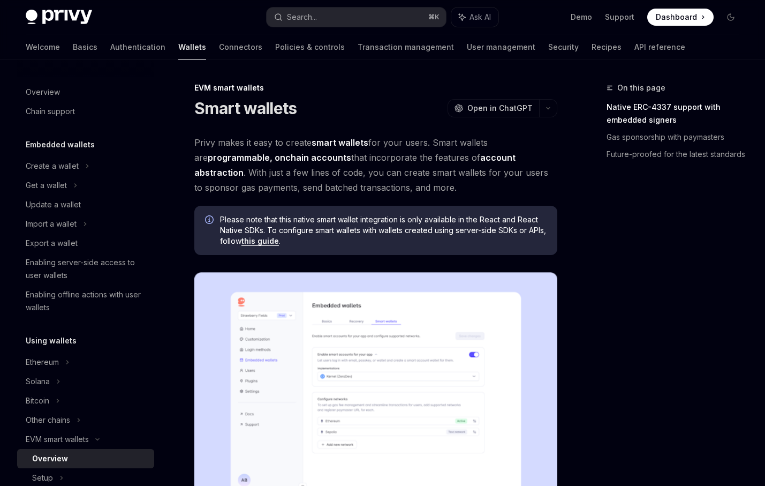 The width and height of the screenshot is (765, 486). Describe the element at coordinates (43, 47) in the screenshot. I see `a: Welcome` at that location.